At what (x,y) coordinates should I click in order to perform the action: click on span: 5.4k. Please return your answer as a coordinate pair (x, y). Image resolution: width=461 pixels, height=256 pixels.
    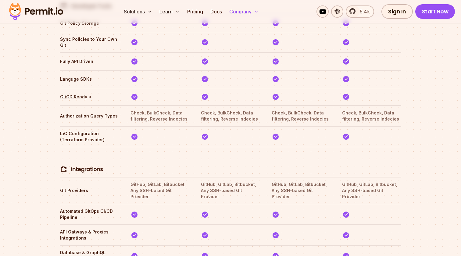
    Looking at the image, I should click on (363, 12).